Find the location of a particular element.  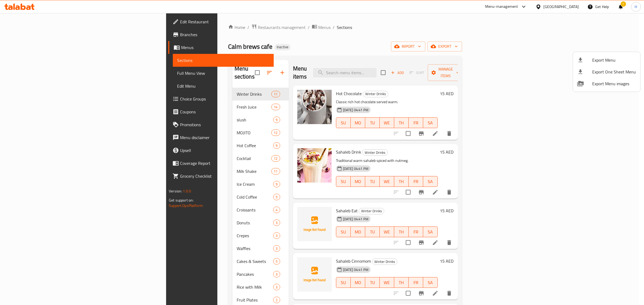

li: Export one sheet menu items is located at coordinates (607, 72).